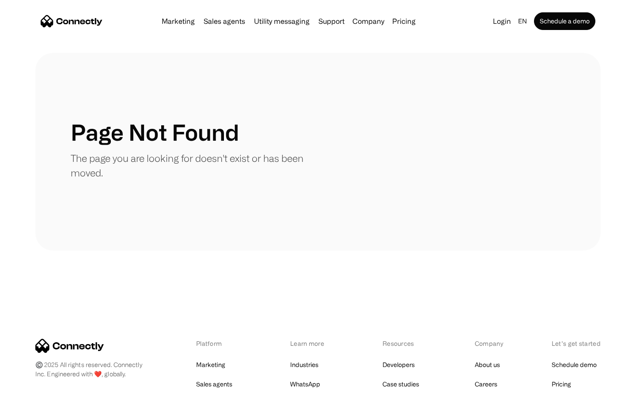  I want to click on div: Learn more, so click(313, 344).